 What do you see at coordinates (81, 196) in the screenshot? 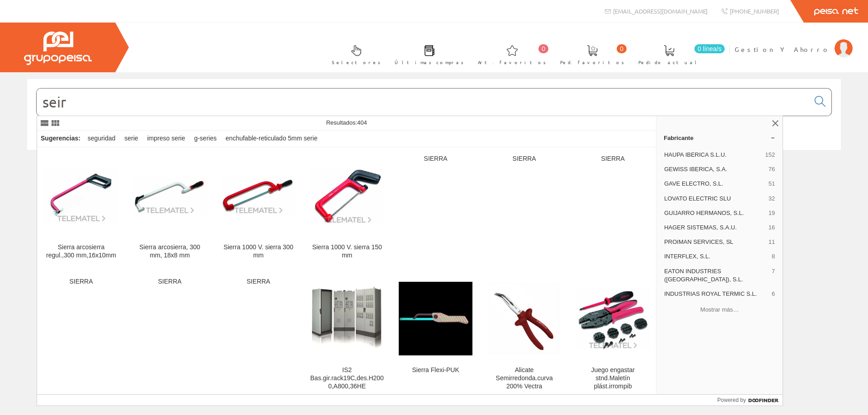
I see `img: Sierra arcosierra regul.,300 mm,16x10mm` at bounding box center [81, 196].